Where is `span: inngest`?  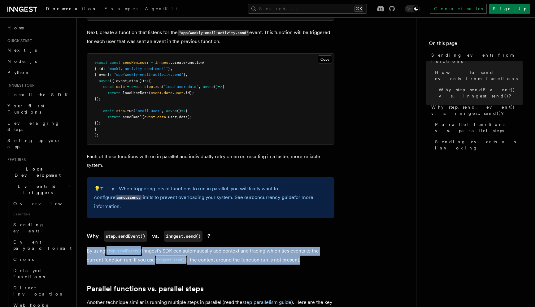 span: inngest is located at coordinates (163, 63).